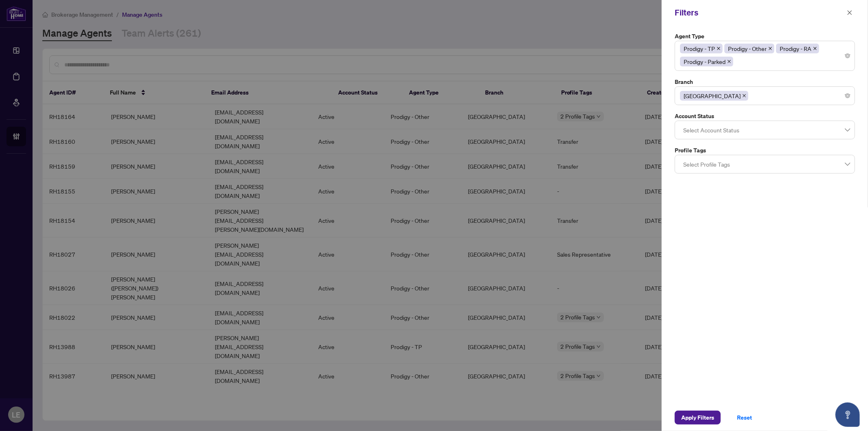 This screenshot has width=868, height=431. I want to click on span: Reset, so click(744, 417).